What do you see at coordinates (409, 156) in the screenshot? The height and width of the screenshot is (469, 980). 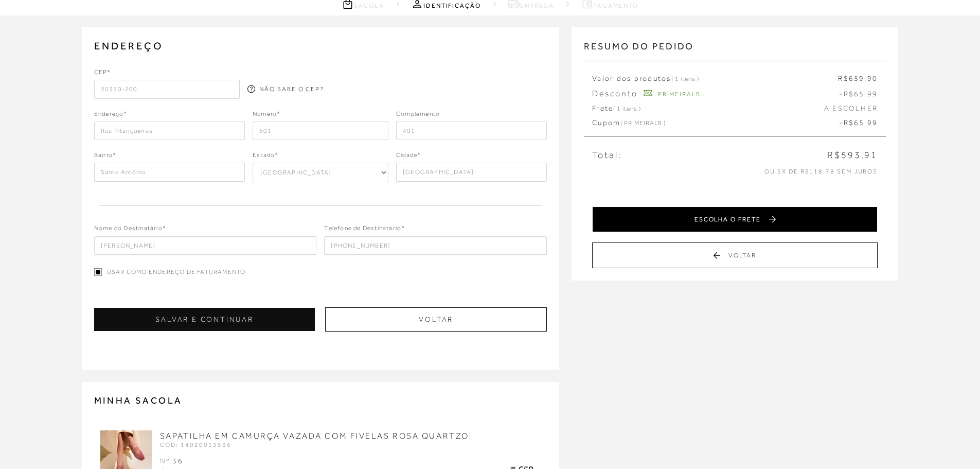 I see `span: Cidade*` at bounding box center [409, 156].